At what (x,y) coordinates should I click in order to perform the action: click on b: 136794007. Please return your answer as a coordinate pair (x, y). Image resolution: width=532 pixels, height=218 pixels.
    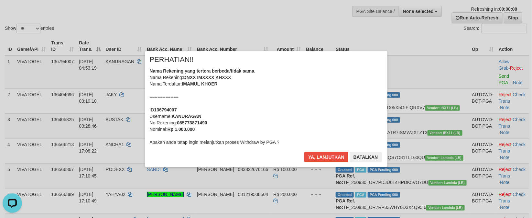
    Looking at the image, I should click on (166, 110).